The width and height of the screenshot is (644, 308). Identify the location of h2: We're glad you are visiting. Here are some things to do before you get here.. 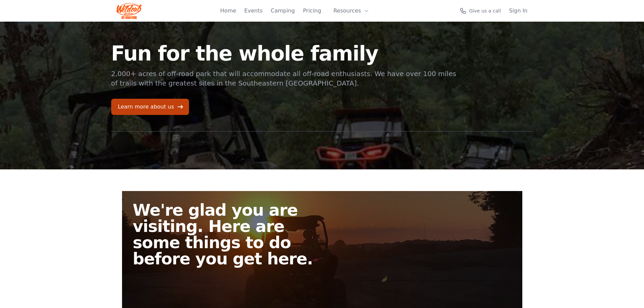
(230, 234).